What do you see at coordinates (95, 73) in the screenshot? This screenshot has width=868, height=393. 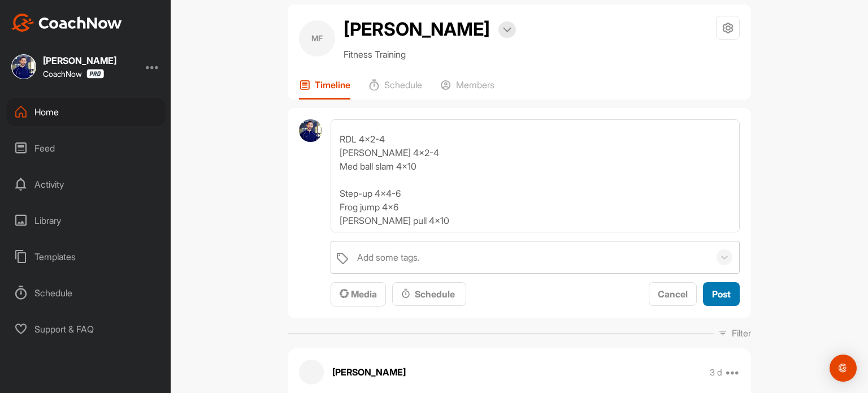 I see `img: CoachNow Pro` at bounding box center [95, 73].